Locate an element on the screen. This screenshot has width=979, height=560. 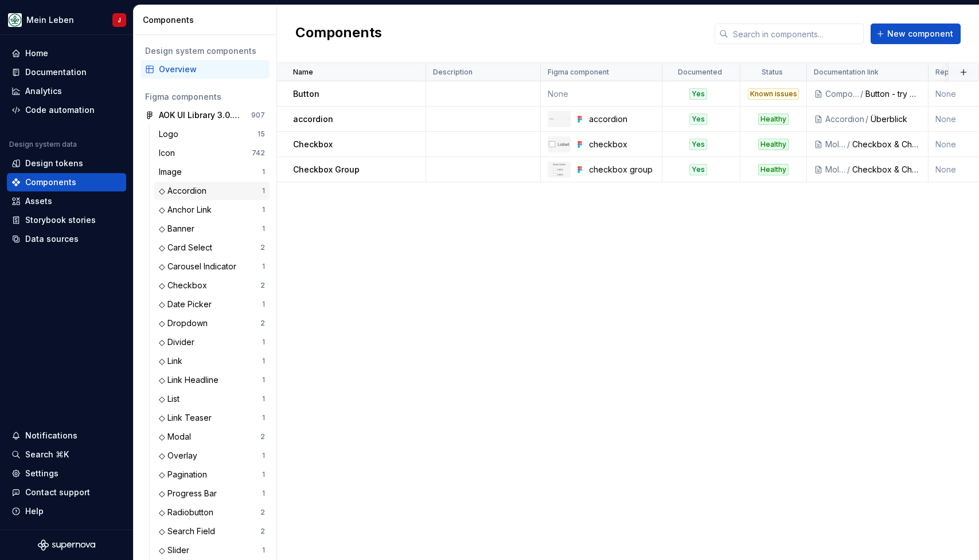
a: Overview is located at coordinates (205, 69).